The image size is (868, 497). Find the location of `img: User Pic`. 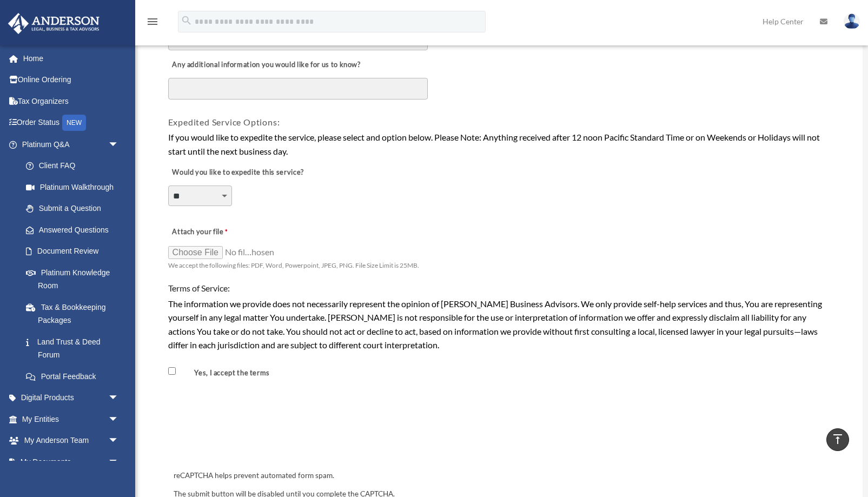

img: User Pic is located at coordinates (852, 21).